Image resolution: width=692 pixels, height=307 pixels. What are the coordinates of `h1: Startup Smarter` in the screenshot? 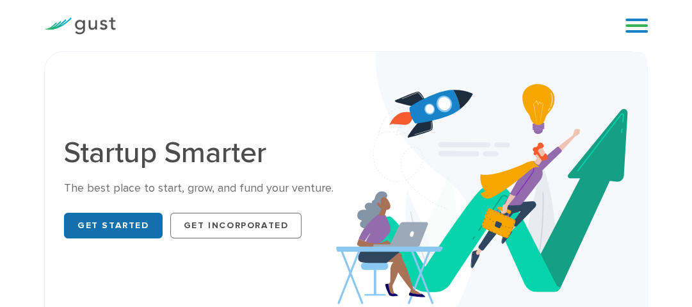 It's located at (200, 153).